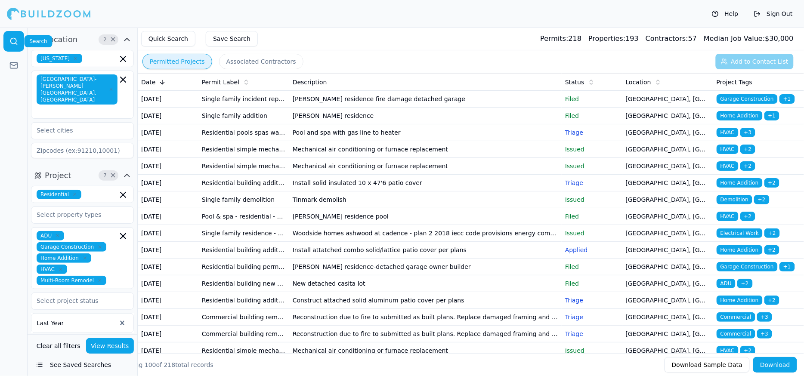  What do you see at coordinates (736, 334) in the screenshot?
I see `span: Commercial` at bounding box center [736, 334].